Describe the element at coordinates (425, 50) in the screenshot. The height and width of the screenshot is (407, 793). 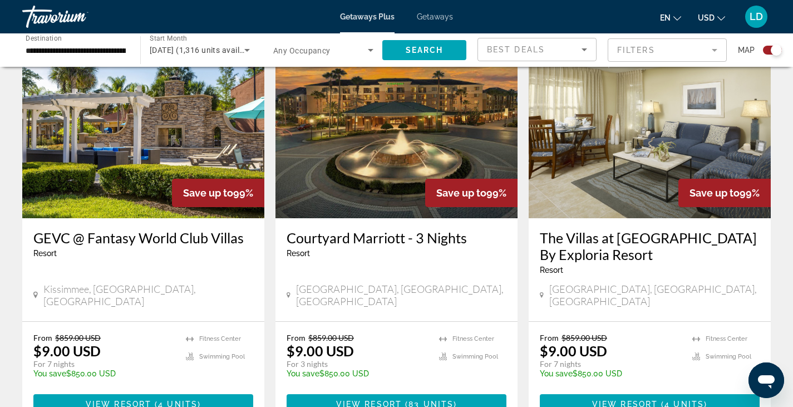
I see `span: Search` at that location.